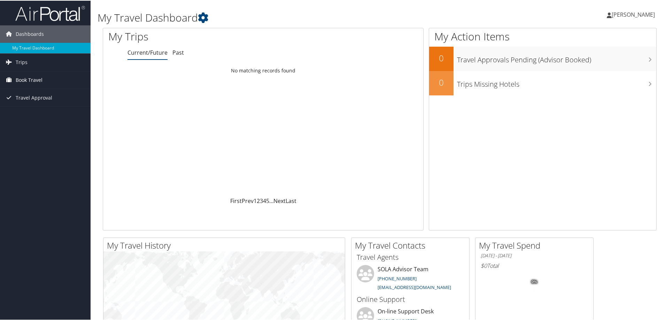  I want to click on a: 4, so click(264, 200).